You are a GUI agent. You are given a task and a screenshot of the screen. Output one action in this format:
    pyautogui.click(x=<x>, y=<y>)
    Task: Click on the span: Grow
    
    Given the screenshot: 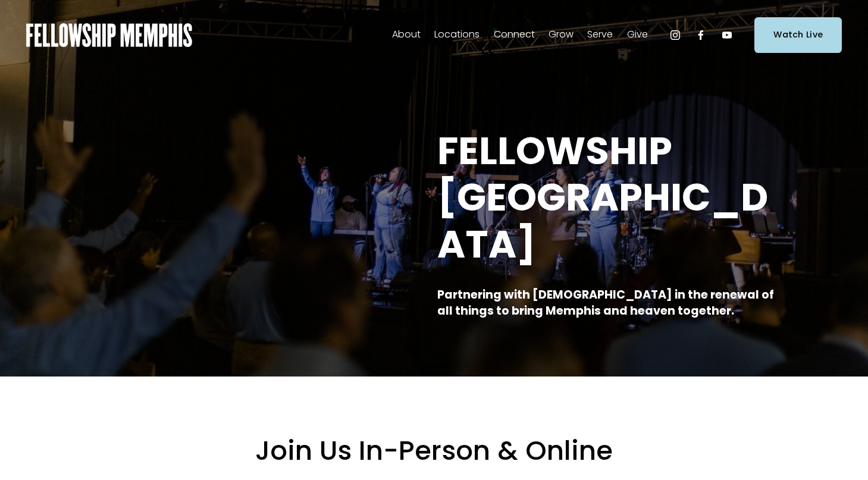 What is the action you would take?
    pyautogui.click(x=561, y=35)
    